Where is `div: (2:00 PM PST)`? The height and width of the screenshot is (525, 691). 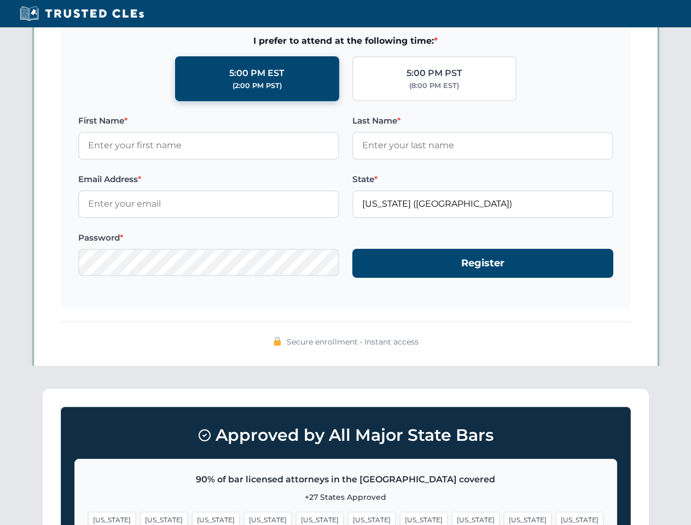
div: (2:00 PM PST) is located at coordinates (257, 86).